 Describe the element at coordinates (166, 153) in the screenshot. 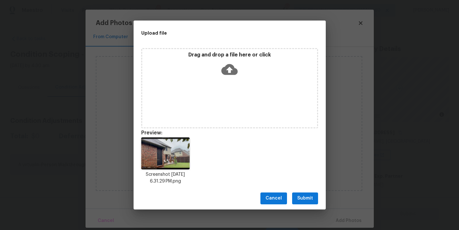

I see `img: D96wrMLNFBVTgAAAABJRU5ErkJggg==` at that location.